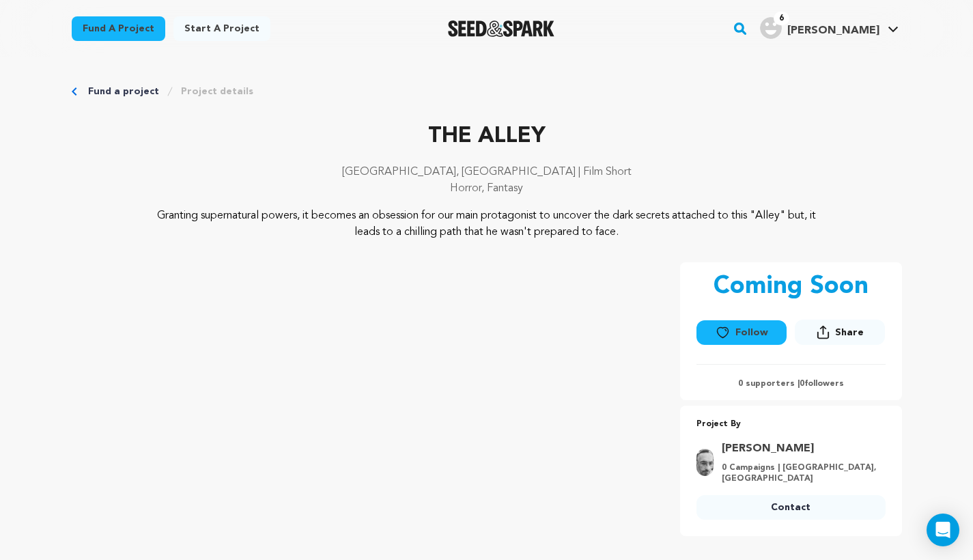 The image size is (973, 560). Describe the element at coordinates (790, 287) in the screenshot. I see `p: Coming Soon` at that location.